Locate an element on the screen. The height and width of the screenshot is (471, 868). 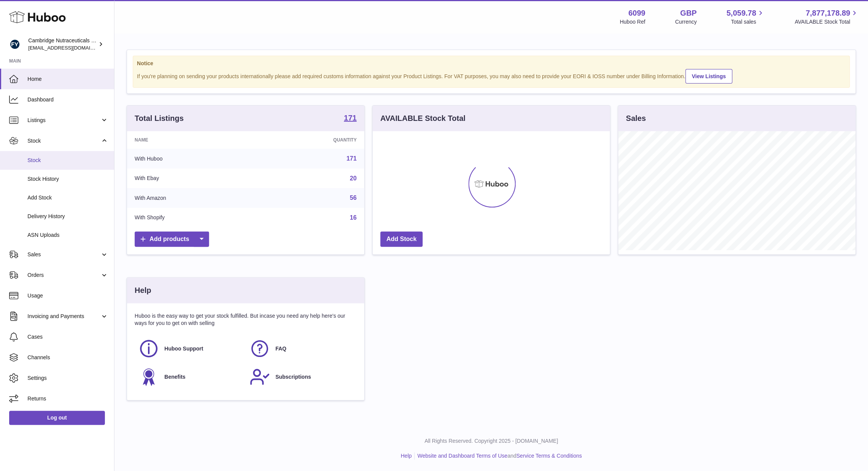
th: Name is located at coordinates (192, 140).